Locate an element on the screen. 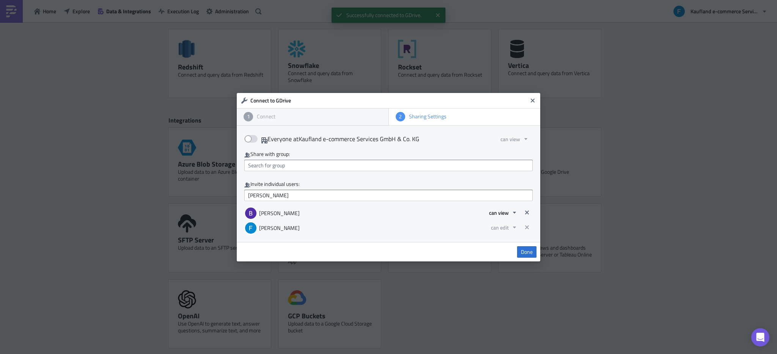  button: can edit is located at coordinates (504, 227).